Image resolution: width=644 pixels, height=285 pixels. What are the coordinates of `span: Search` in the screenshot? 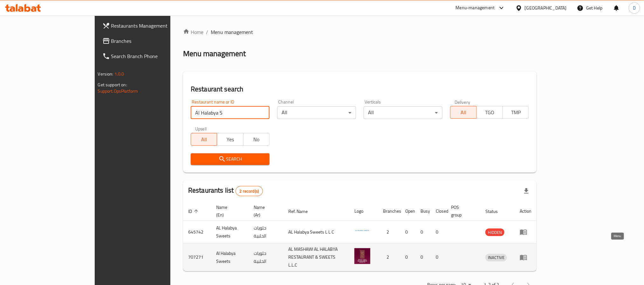 It's located at (230, 159).